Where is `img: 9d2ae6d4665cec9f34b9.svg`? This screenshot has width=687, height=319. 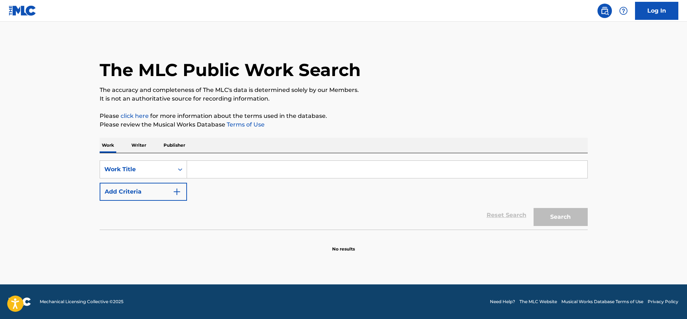
img: 9d2ae6d4665cec9f34b9.svg is located at coordinates (177, 192).